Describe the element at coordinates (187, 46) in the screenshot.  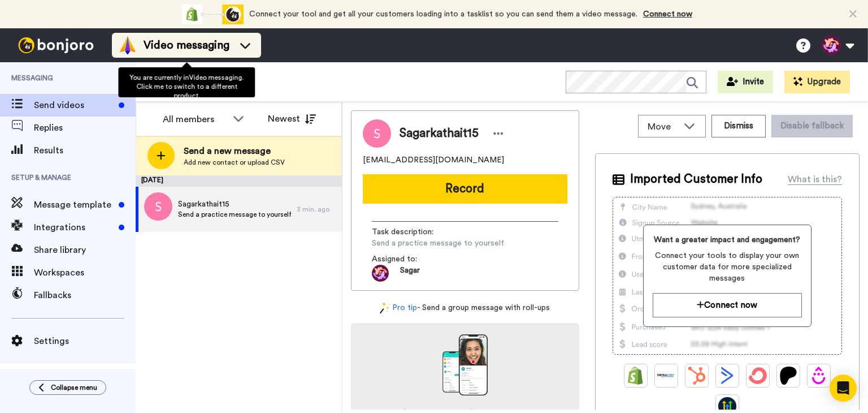
I see `span: Video messaging` at that location.